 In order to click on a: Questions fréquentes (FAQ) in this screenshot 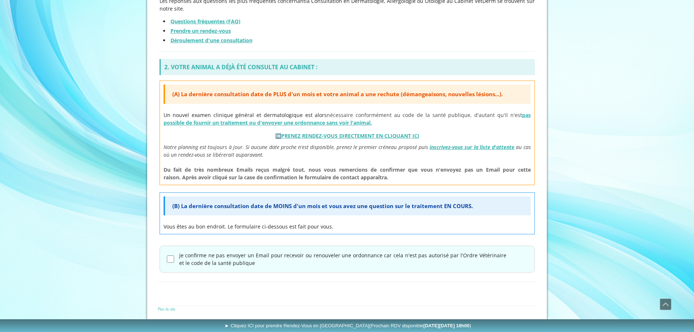, I will do `click(205, 21)`.